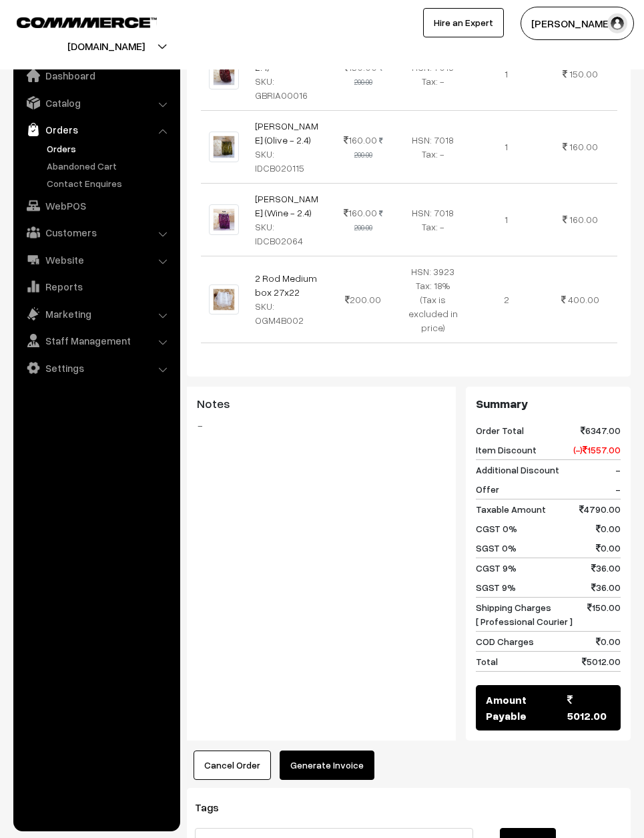 The height and width of the screenshot is (838, 644). Describe the element at coordinates (497, 528) in the screenshot. I see `span: CGST 0%` at that location.